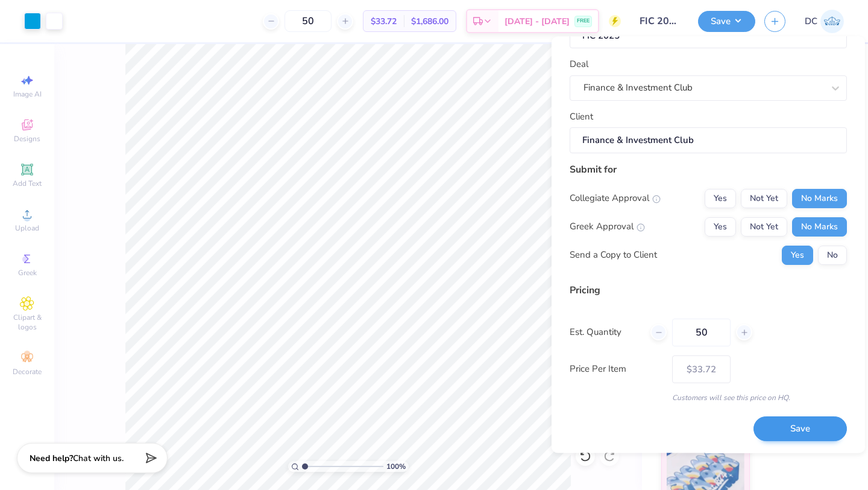  What do you see at coordinates (27, 322) in the screenshot?
I see `span: Clipart & logos` at bounding box center [27, 322].